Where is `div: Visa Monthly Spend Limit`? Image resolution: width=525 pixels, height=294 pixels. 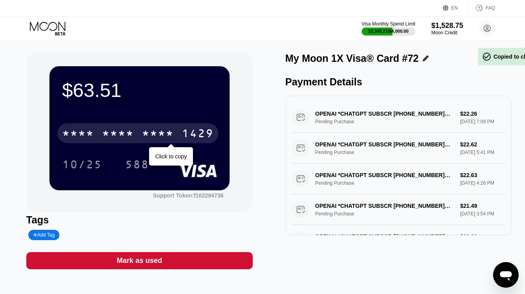
div: Visa Monthly Spend Limit is located at coordinates (388, 24).